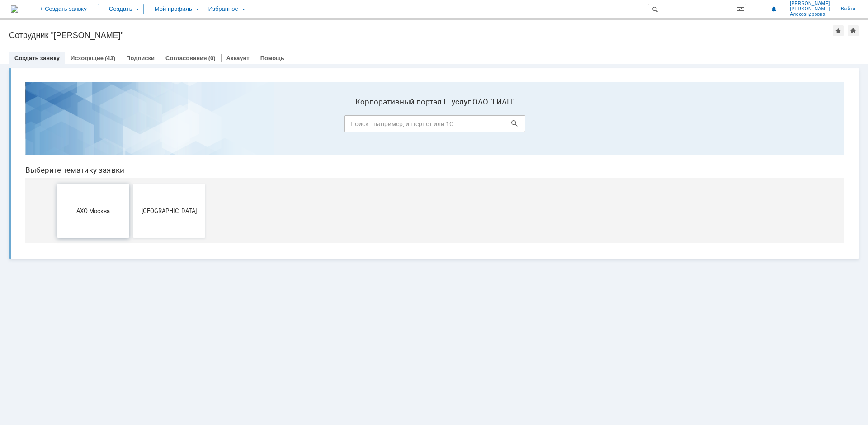 This screenshot has height=425, width=868. Describe the element at coordinates (14, 9) in the screenshot. I see `a: Перейти на домашнюю страницу` at that location.